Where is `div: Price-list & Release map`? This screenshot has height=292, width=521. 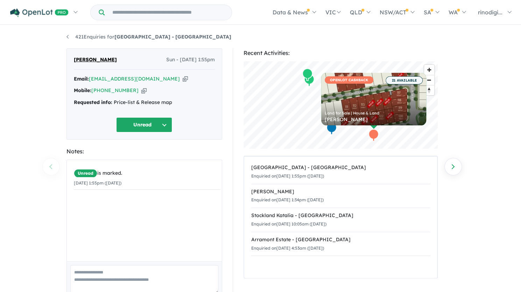
div: Price-list & Release map is located at coordinates (144, 102).